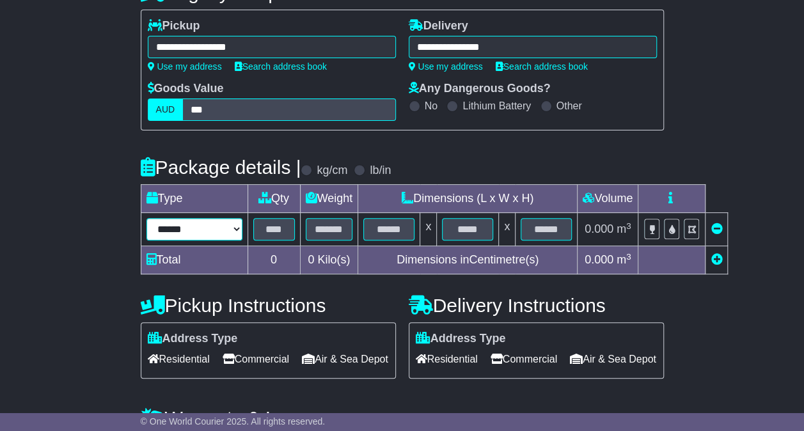 The width and height of the screenshot is (804, 431). Describe the element at coordinates (438, 26) in the screenshot. I see `label: Delivery` at that location.